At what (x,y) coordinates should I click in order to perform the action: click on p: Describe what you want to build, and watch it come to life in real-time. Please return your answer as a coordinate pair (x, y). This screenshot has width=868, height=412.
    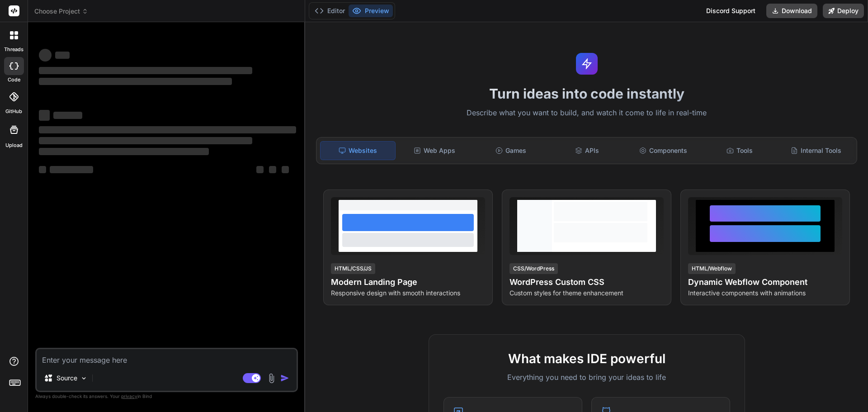
    Looking at the image, I should click on (587, 113).